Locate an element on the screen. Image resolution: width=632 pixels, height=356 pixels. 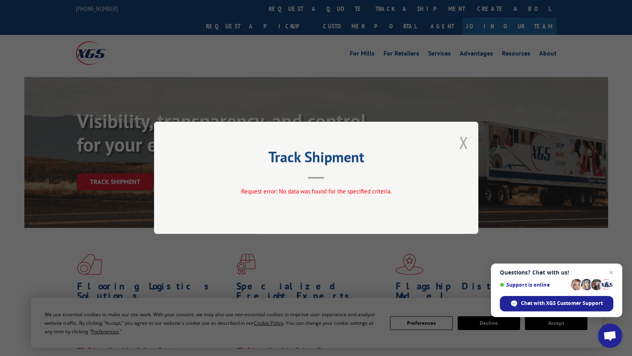
button: Close modal is located at coordinates (464, 142).